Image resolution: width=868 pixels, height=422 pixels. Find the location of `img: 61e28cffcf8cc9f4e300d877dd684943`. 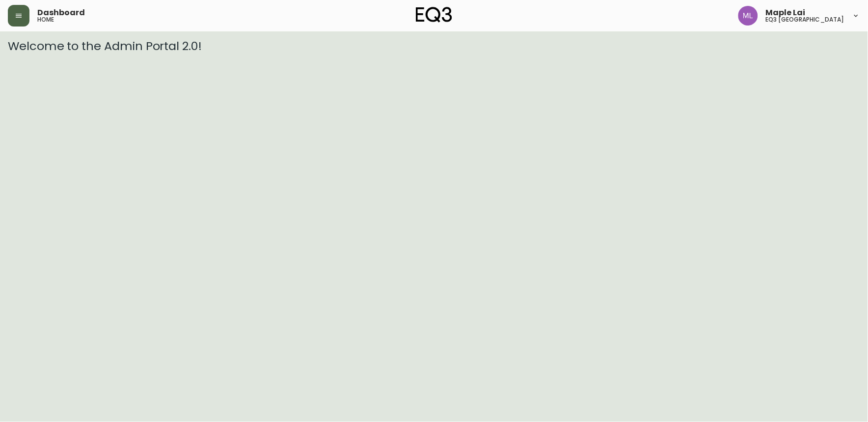

img: 61e28cffcf8cc9f4e300d877dd684943 is located at coordinates (748, 16).